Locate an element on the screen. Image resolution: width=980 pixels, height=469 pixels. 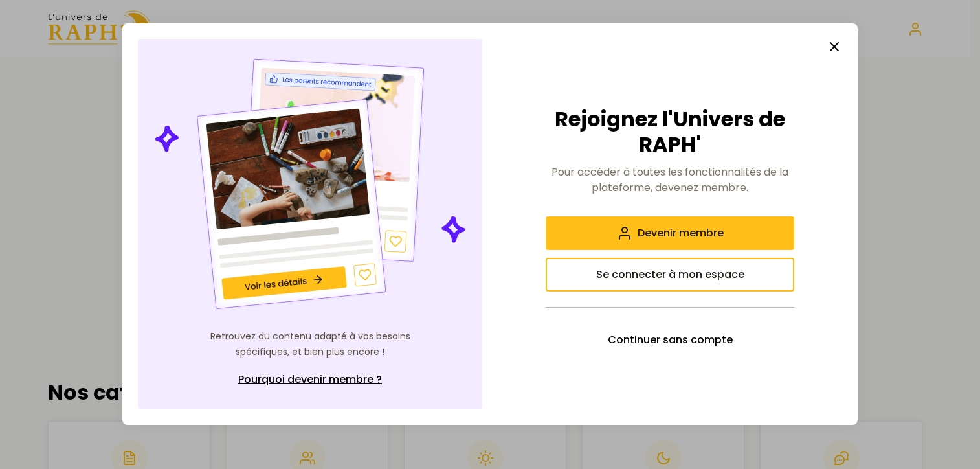
img: Illustration de contenu personnalisé is located at coordinates (310, 184).